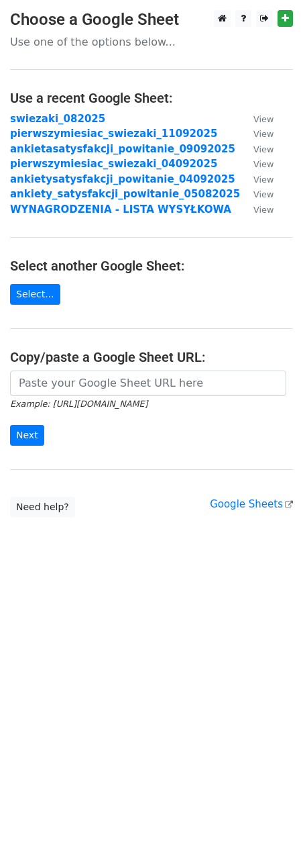 This screenshot has height=868, width=303. What do you see at coordinates (114, 134) in the screenshot?
I see `strong: pierwszymiesiac_swiezaki_11092025` at bounding box center [114, 134].